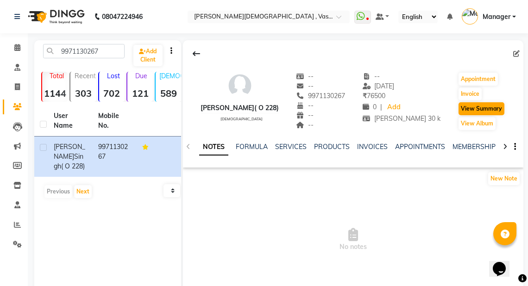 The image size is (528, 286). Describe the element at coordinates (478, 79) in the screenshot. I see `button: Appointment` at that location.